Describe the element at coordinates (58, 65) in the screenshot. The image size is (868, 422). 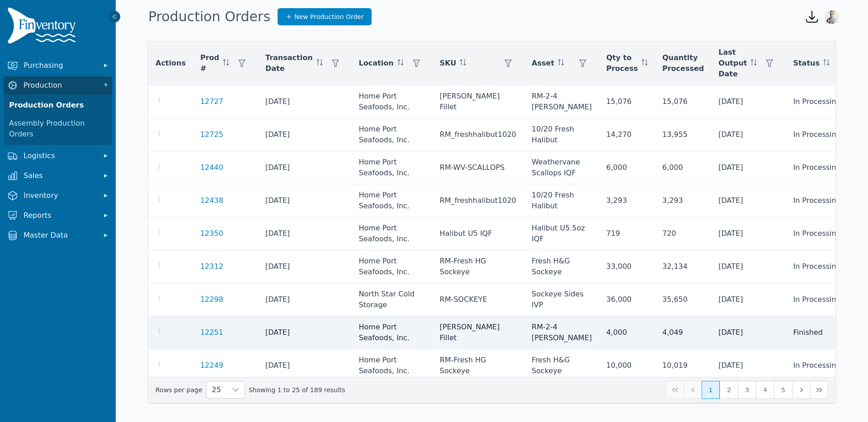
I see `button: Purchasing` at that location.